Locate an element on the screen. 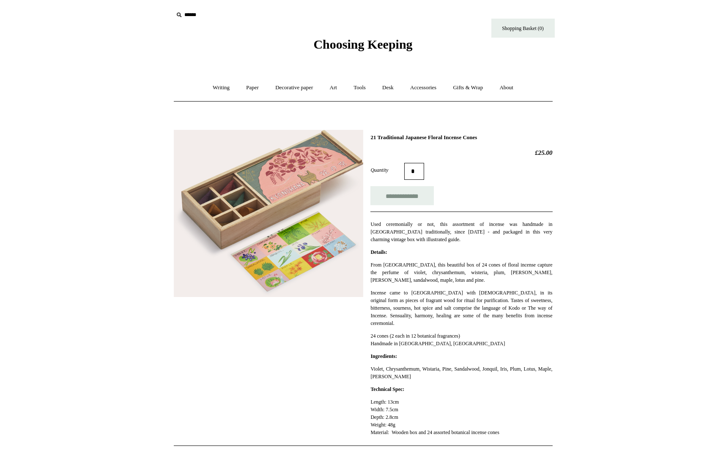 The width and height of the screenshot is (726, 451). span: Choosing Keeping is located at coordinates (363, 44).